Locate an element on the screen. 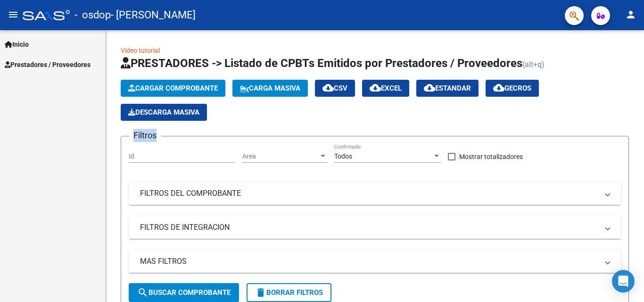 This screenshot has width=644, height=302. button: Gecros is located at coordinates (512, 88).